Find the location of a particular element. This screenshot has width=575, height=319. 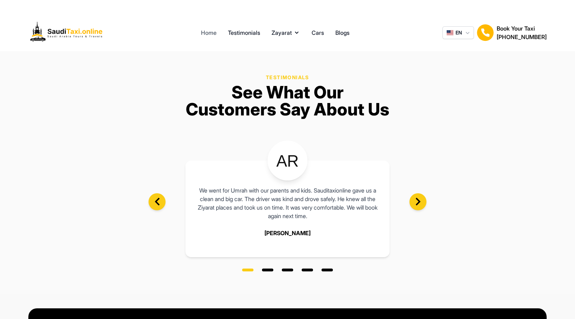

img: Logo is located at coordinates (68, 33).